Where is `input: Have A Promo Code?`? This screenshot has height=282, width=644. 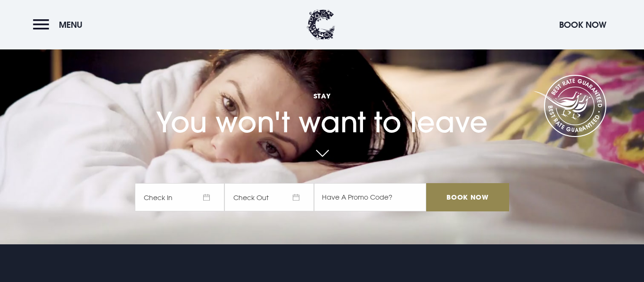
input: Have A Promo Code? is located at coordinates (370, 197).